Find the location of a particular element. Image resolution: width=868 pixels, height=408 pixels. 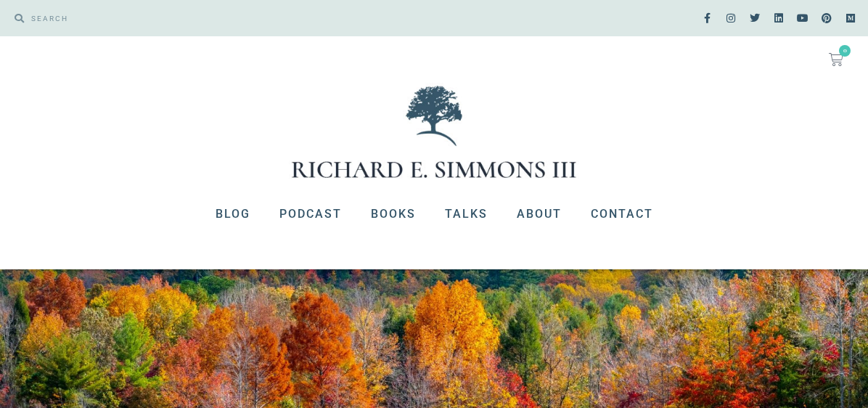

a: Podcast is located at coordinates (310, 214).